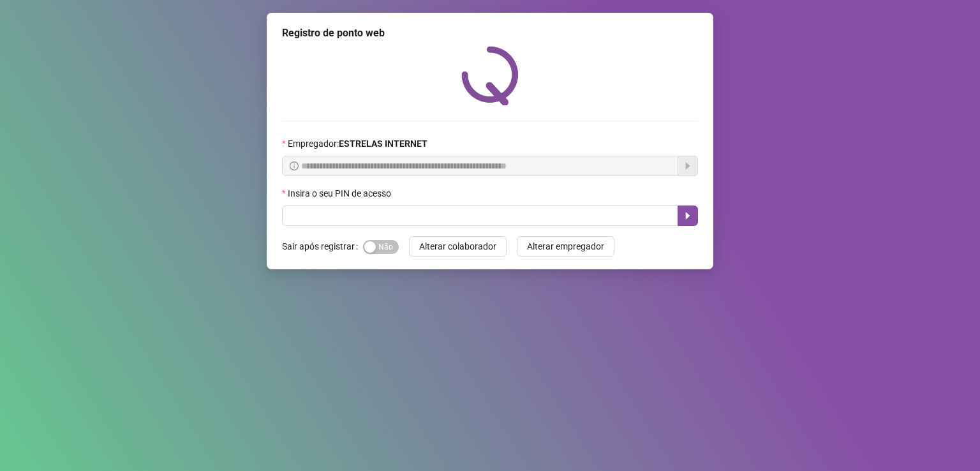  What do you see at coordinates (687, 216) in the screenshot?
I see `span: caret-right` at bounding box center [687, 216].